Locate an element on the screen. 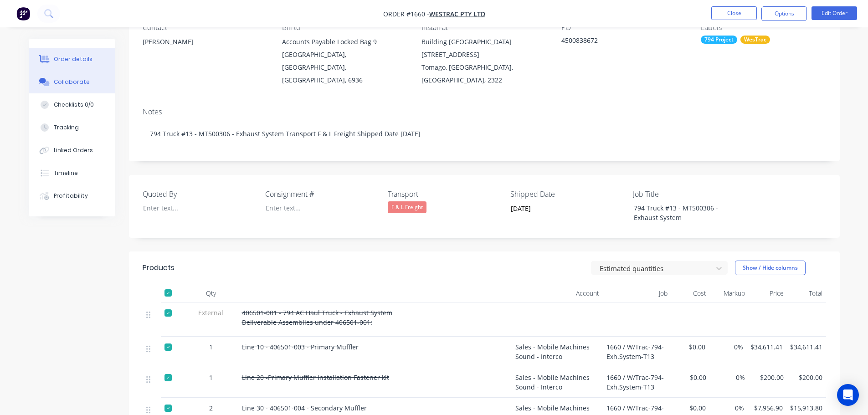 This screenshot has height=415, width=868. button: Tracking is located at coordinates (72, 127).